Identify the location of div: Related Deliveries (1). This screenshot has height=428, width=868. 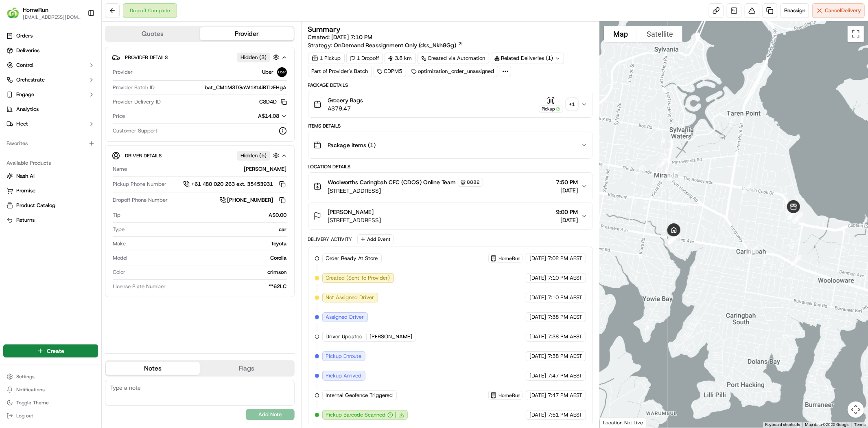
(528, 58).